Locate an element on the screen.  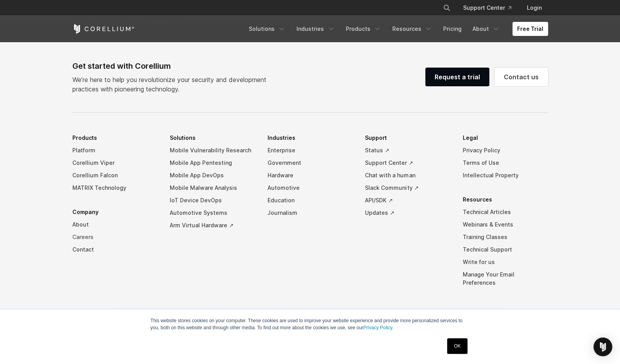
a: Mobile Malware Analysis is located at coordinates (213, 188).